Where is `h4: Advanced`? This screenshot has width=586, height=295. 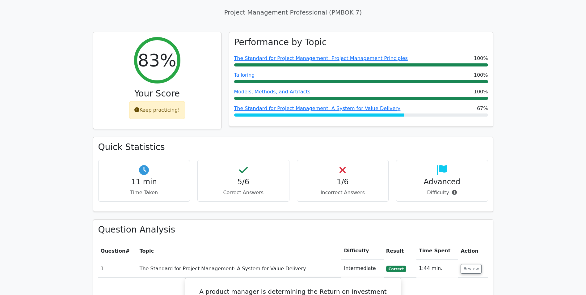 h4: Advanced is located at coordinates (442, 182).